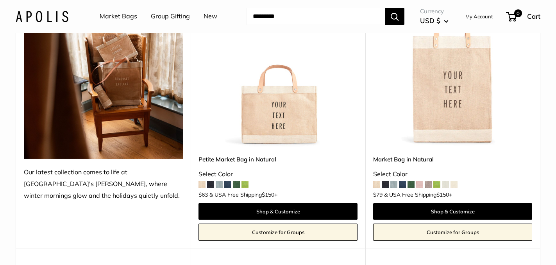 This screenshot has height=265, width=556. Describe the element at coordinates (203, 195) in the screenshot. I see `span: $63` at that location.